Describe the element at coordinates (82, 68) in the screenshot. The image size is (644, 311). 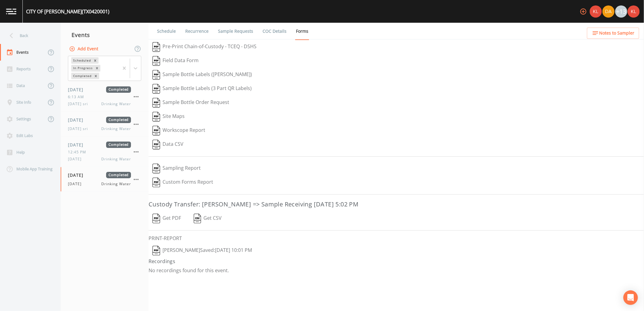
I see `div: In Progress` at that location.